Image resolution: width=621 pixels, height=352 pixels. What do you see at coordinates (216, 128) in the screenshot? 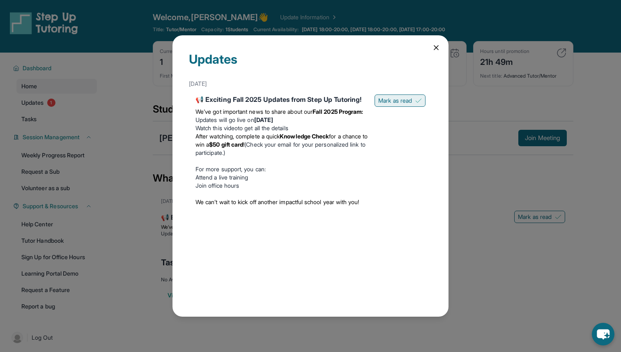
I see `a: Watch this video` at bounding box center [216, 128].